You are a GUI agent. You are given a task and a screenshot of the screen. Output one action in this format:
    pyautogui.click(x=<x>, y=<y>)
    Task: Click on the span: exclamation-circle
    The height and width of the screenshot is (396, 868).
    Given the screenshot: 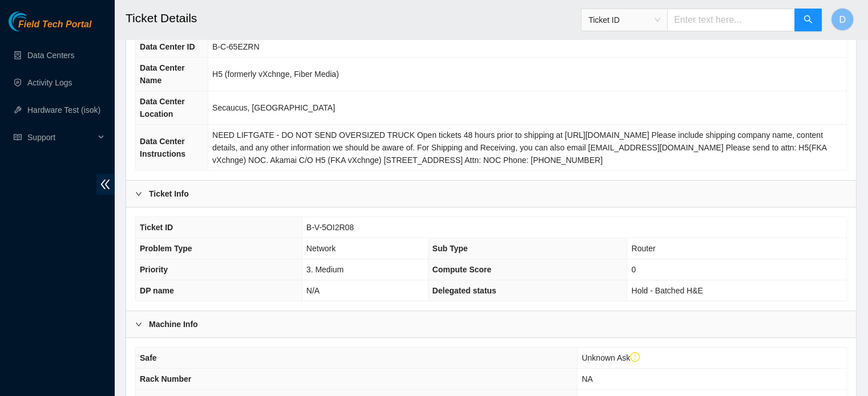 What is the action you would take?
    pyautogui.click(x=635, y=357)
    